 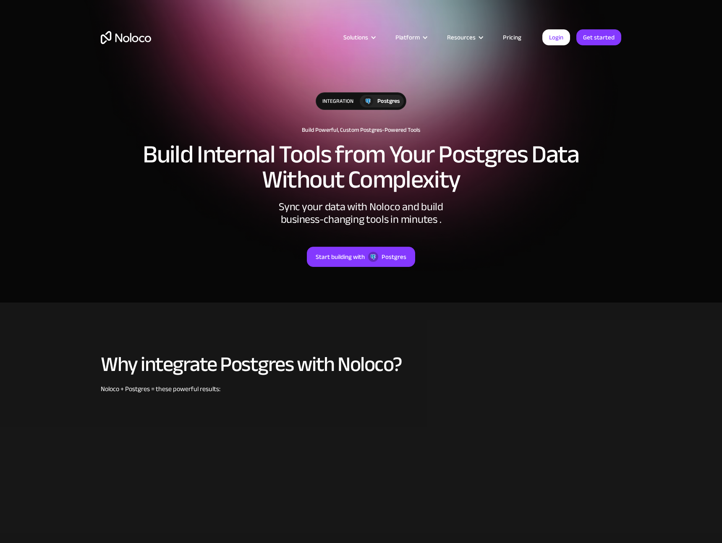 What do you see at coordinates (512, 37) in the screenshot?
I see `a: Pricing` at bounding box center [512, 37].